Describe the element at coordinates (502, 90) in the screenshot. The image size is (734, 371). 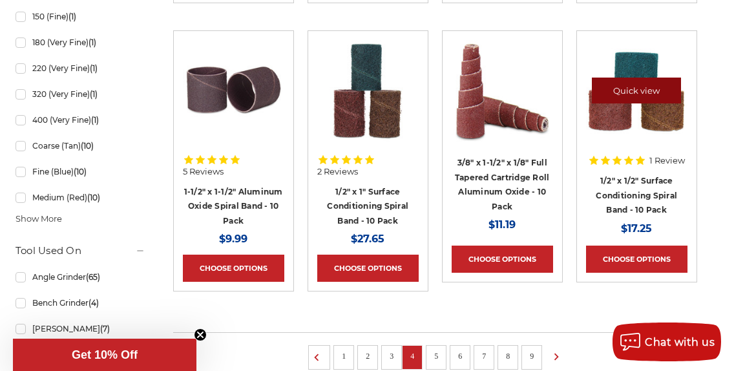
I see `img: Cartridge Roll 3/8" x 1-1/2" x 1/8" Full Tapered` at that location.